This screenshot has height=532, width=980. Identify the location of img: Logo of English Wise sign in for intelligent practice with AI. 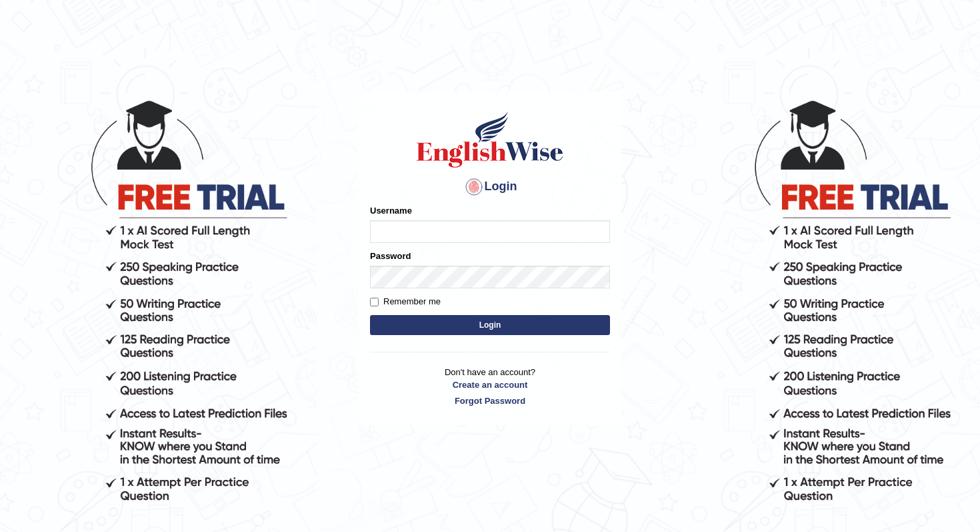
(490, 140).